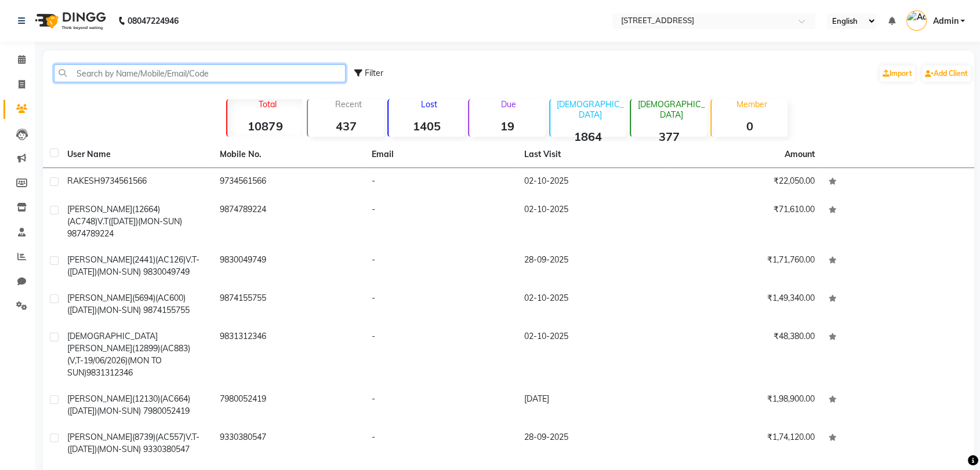 The height and width of the screenshot is (470, 980). Describe the element at coordinates (289, 182) in the screenshot. I see `td: 9734561566` at that location.